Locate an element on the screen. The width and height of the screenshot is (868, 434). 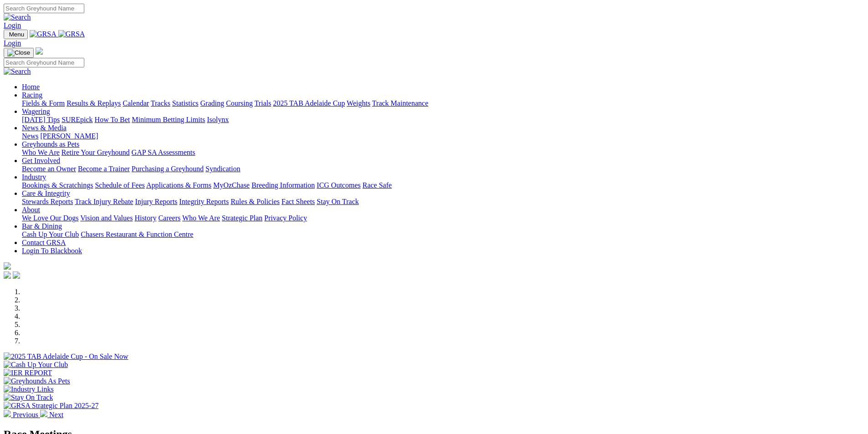
span: Menu is located at coordinates (16, 34).